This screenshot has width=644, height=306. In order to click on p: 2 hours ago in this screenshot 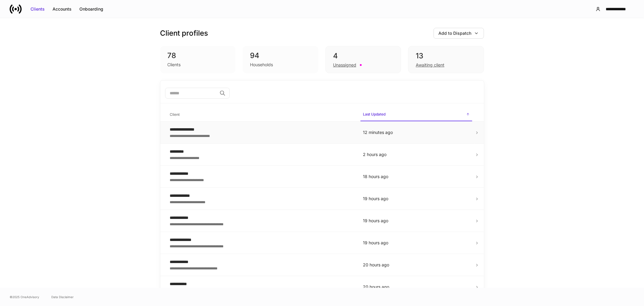, I will do `click(417, 154)`.